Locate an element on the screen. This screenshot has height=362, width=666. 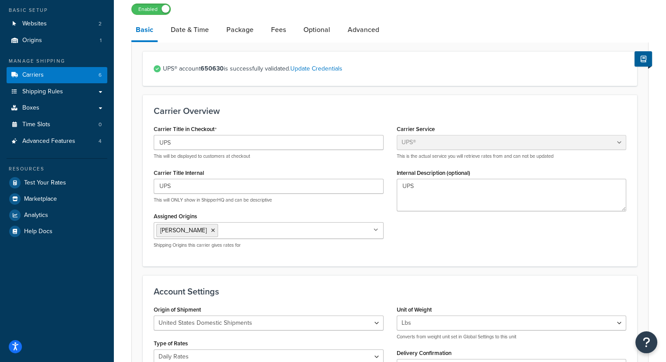
a: Websites2 is located at coordinates (57, 24).